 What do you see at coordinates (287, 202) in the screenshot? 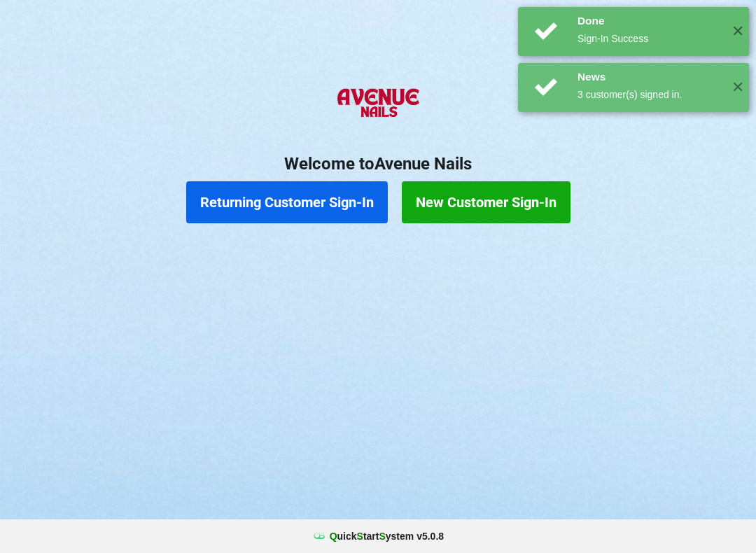
I see `button: Returning Customer Sign-In` at bounding box center [287, 202].